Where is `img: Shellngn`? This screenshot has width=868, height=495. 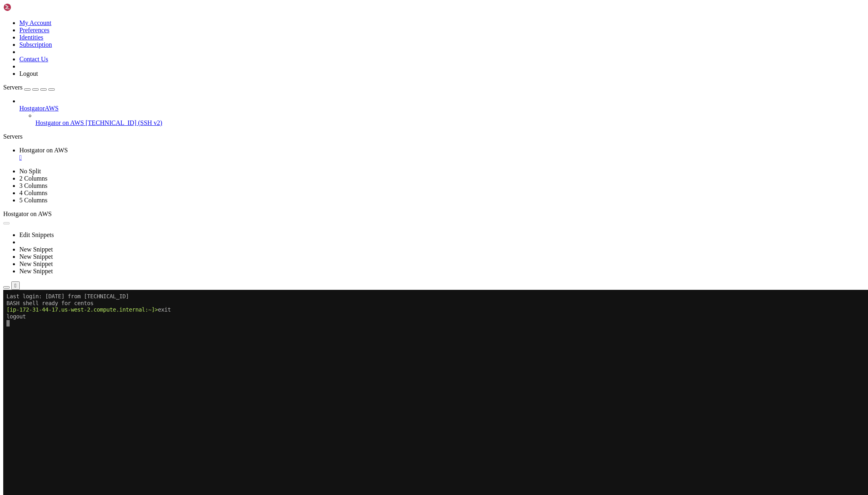
img: Shellngn is located at coordinates (26, 8).